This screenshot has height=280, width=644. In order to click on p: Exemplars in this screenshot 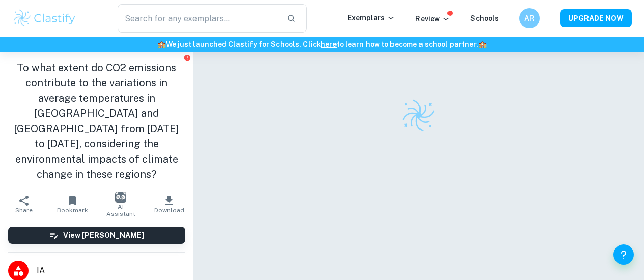, I will do `click(371, 18)`.